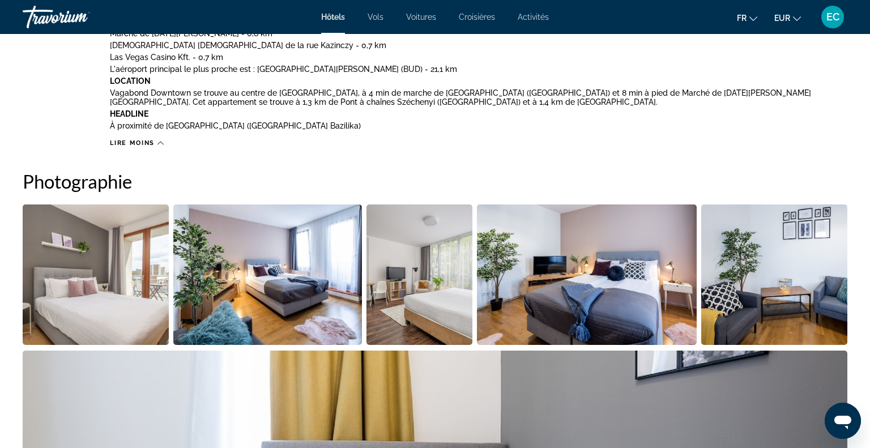  I want to click on h2: Photographie, so click(435, 181).